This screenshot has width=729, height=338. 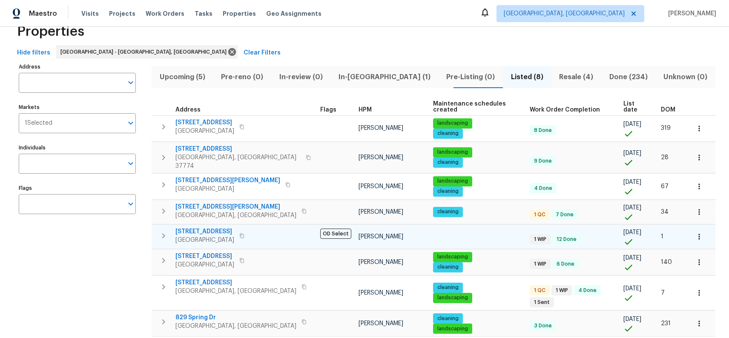 I want to click on span: Visits, so click(x=90, y=14).